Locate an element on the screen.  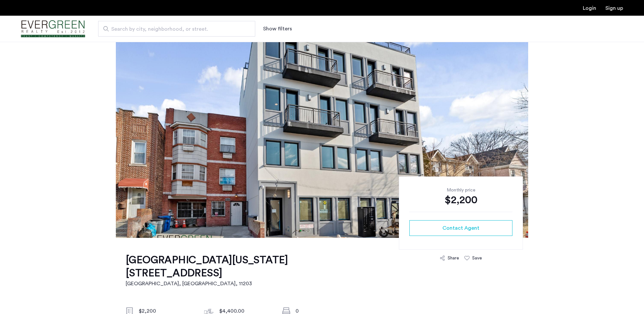
span: Contact Agent is located at coordinates (461, 229).